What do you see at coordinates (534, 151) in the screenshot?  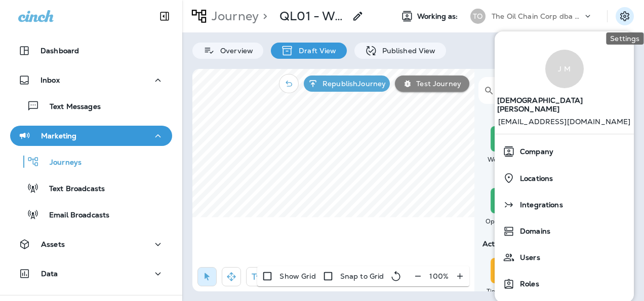 I see `span: Company` at bounding box center [534, 151].